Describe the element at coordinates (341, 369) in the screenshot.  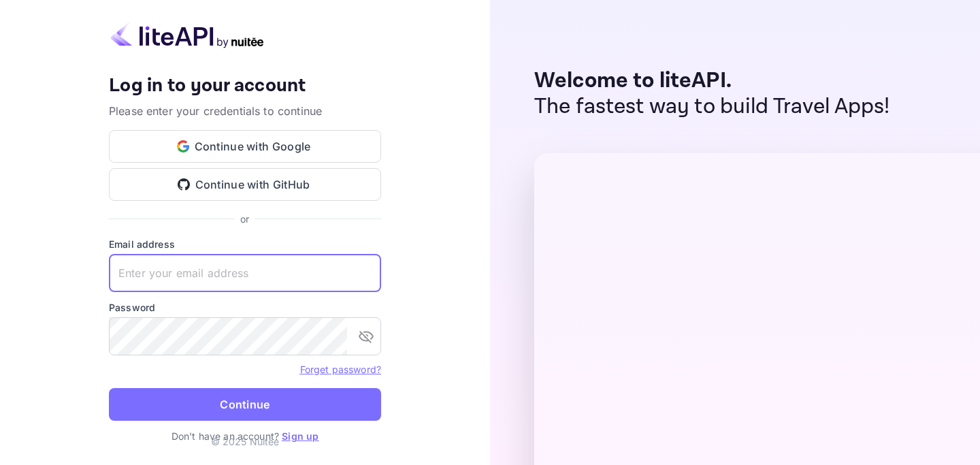
I see `a: Forget password?` at that location.